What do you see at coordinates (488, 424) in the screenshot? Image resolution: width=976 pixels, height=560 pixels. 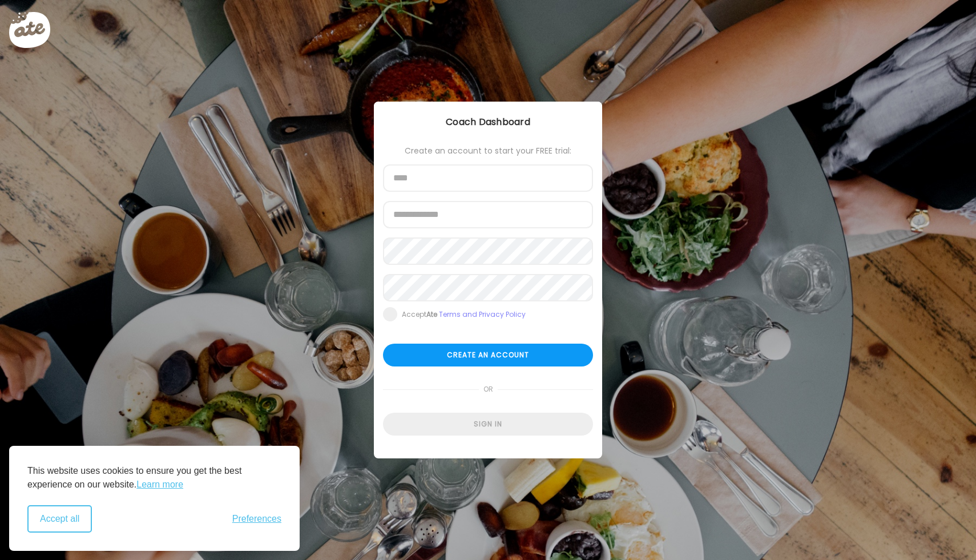 I see `div: Sign in` at bounding box center [488, 424].